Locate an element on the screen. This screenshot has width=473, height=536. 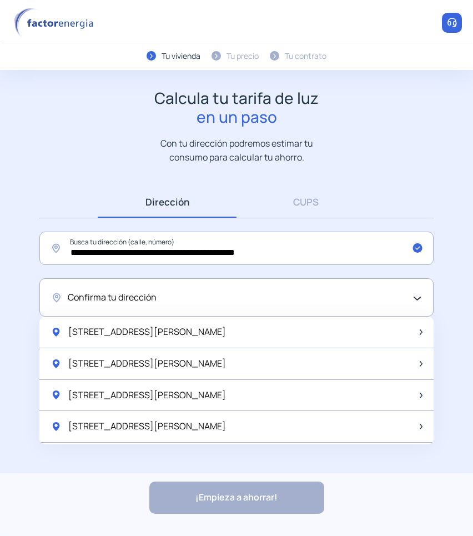
img: llamar is located at coordinates (452, 23).